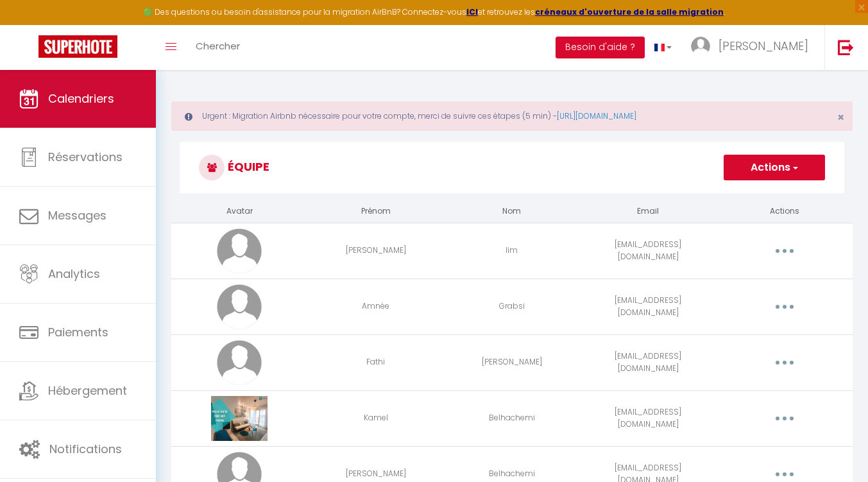  Describe the element at coordinates (85, 156) in the screenshot. I see `span: Réservations` at that location.